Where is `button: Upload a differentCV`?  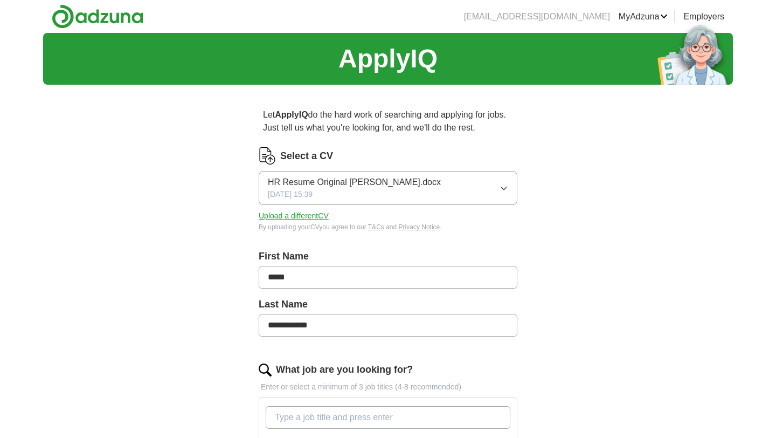
button: Upload a differentCV is located at coordinates (294, 216).